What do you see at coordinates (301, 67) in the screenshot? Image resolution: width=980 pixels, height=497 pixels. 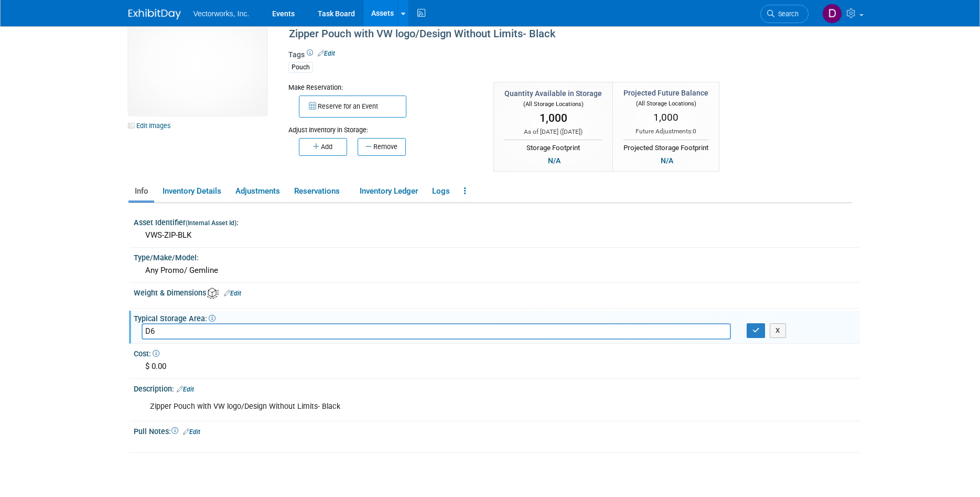 I see `div: Pouch` at bounding box center [301, 67].